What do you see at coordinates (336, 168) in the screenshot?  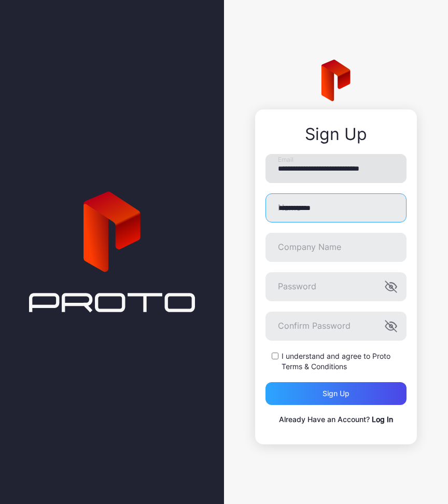 I see `input: Email` at bounding box center [336, 168].